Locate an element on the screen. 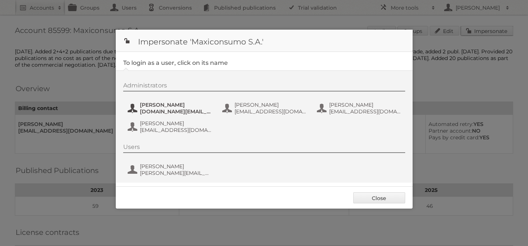 Image resolution: width=528 pixels, height=246 pixels. a: Close is located at coordinates (379, 198).